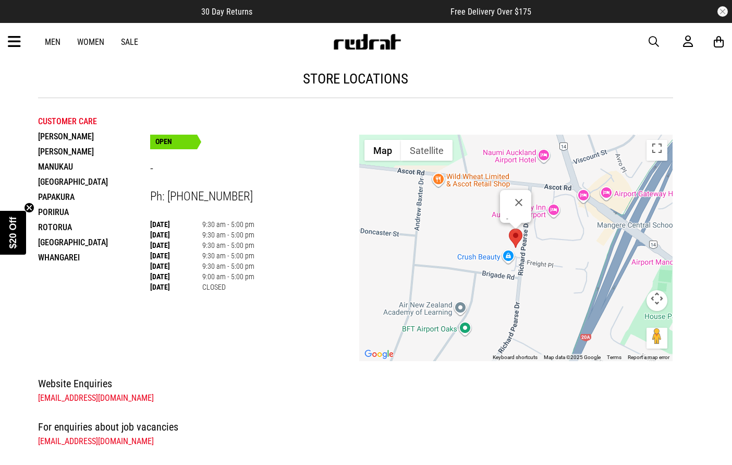 This screenshot has height=465, width=732. I want to click on li: Papakura, so click(94, 197).